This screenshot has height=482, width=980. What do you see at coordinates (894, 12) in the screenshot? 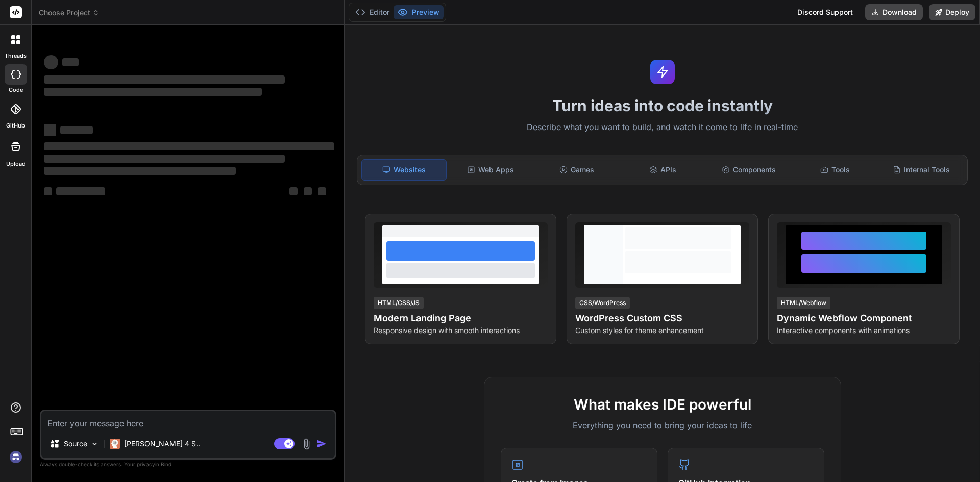
I see `button: Download` at bounding box center [894, 12].